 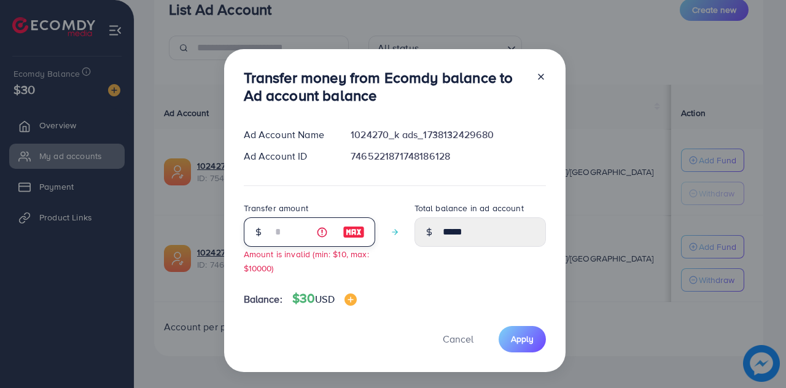 I want to click on label: Total balance in ad account, so click(x=469, y=208).